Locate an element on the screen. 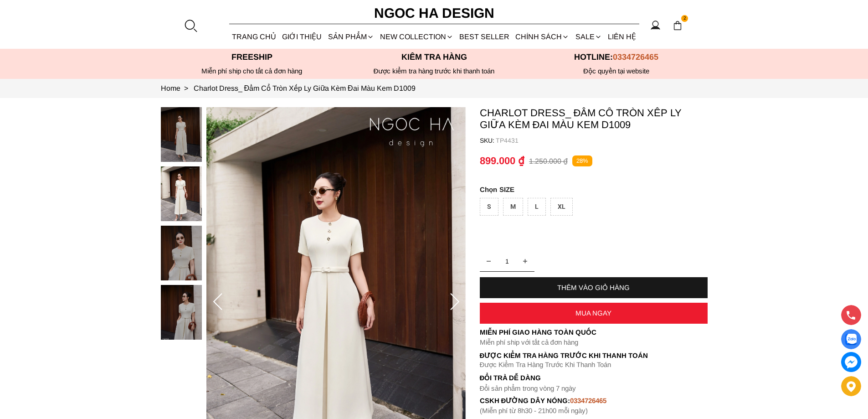 This screenshot has width=868, height=419. font: Đổi sản phẩm trong vòng 7 ngày is located at coordinates (529, 388).